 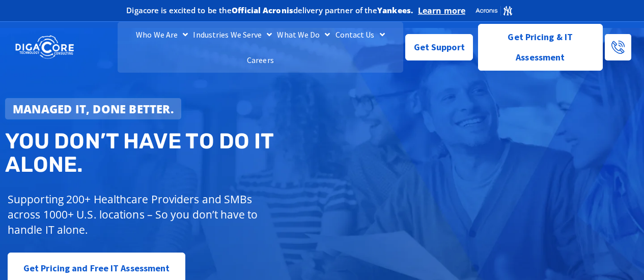 I want to click on a: Industries We Serve, so click(x=232, y=35).